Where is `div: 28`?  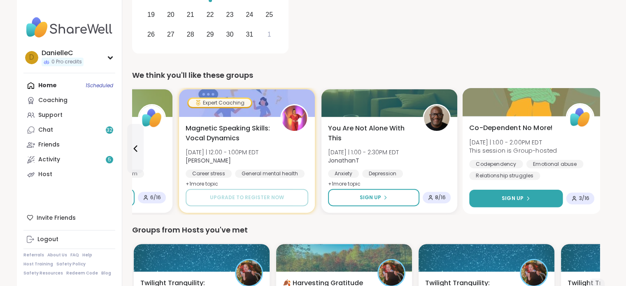 div: 28 is located at coordinates (191, 34).